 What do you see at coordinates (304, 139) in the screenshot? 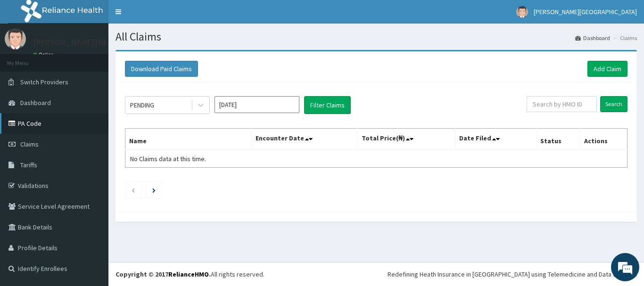
I see `th: Encounter Date` at bounding box center [304, 139].